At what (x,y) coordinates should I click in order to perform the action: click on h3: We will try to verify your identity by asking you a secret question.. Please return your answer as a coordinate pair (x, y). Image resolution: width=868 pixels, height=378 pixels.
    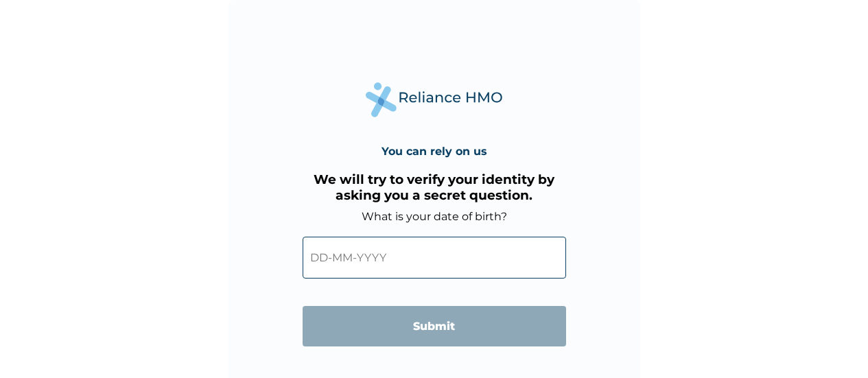
    Looking at the image, I should click on (434, 187).